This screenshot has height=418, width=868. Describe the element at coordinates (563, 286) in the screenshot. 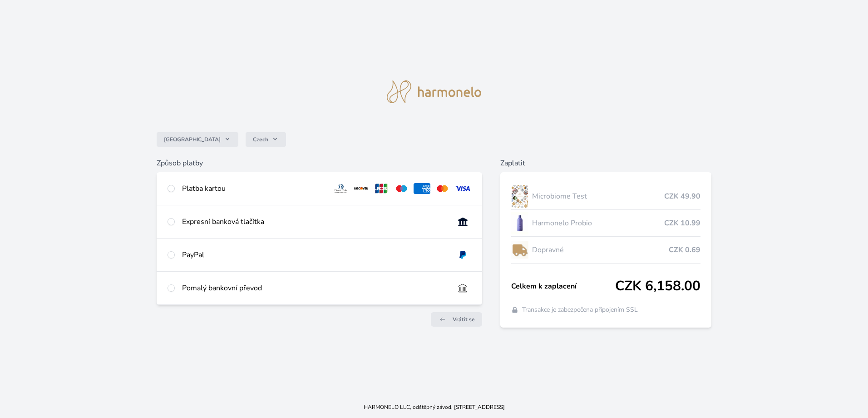

I see `span: Celkem k zaplacení` at that location.